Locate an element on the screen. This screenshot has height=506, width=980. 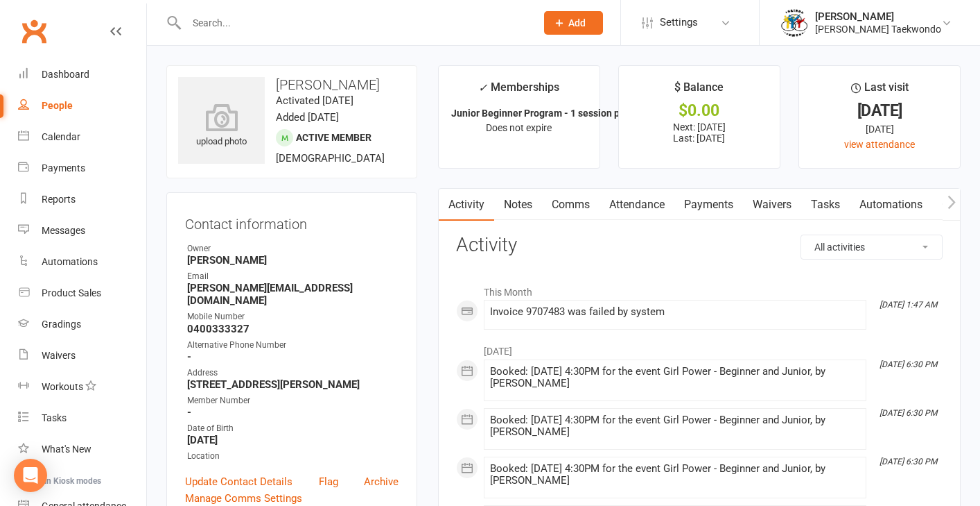
div: Location is located at coordinates (293, 456).